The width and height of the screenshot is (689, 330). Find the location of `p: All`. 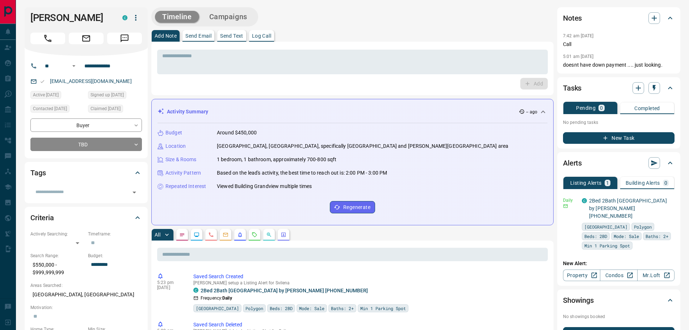

p: All is located at coordinates (158, 235).